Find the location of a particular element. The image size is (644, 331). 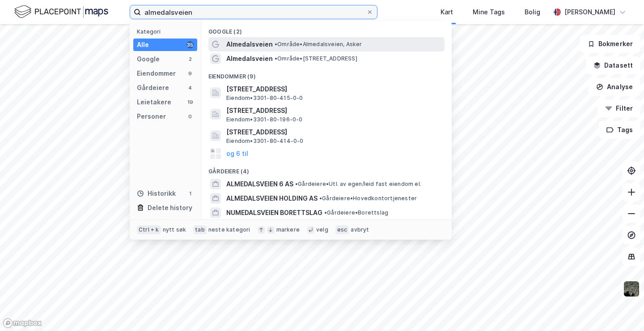

span: Gårdeiere • Hovedkontortjenester is located at coordinates (368, 198).